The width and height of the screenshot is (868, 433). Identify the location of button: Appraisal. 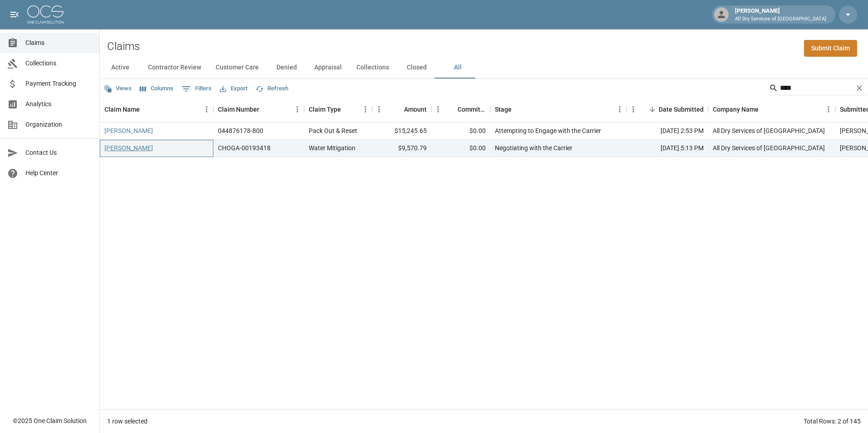
(328, 68).